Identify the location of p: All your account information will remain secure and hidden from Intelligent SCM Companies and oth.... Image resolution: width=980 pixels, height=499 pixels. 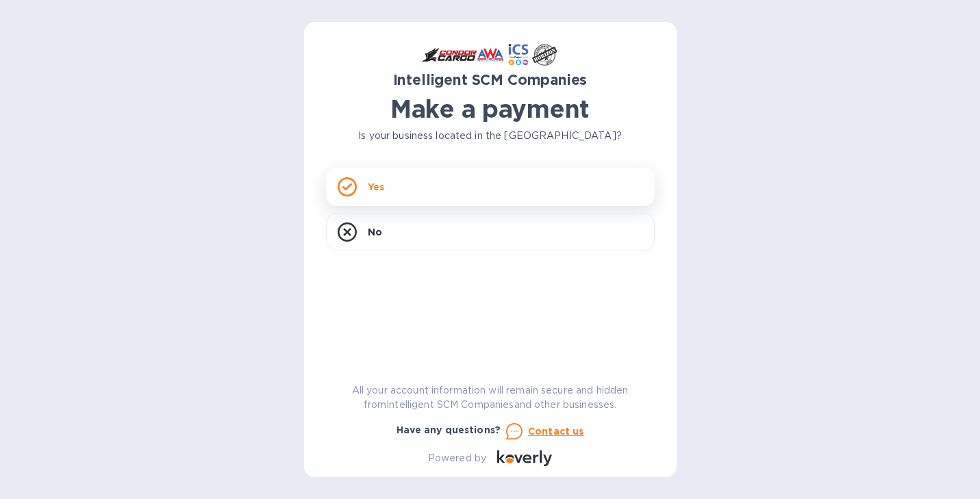
(490, 397).